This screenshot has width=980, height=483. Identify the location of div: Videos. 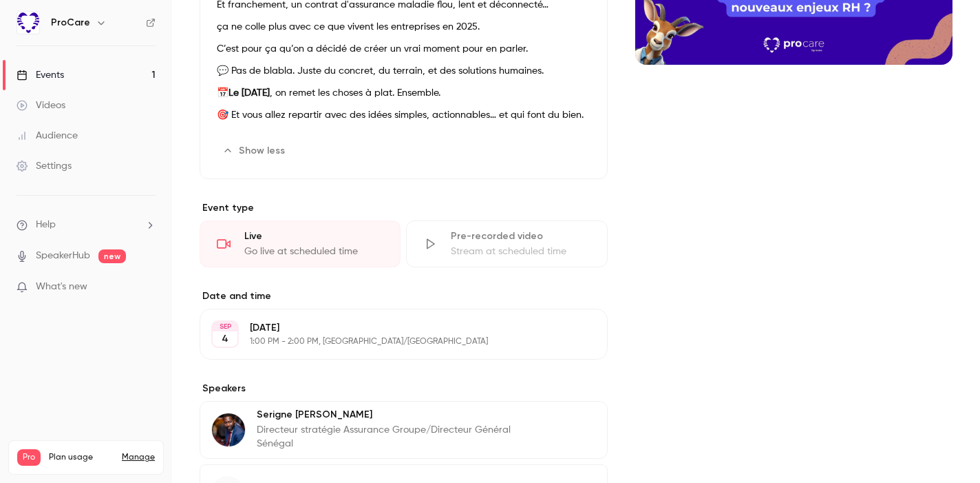
(41, 105).